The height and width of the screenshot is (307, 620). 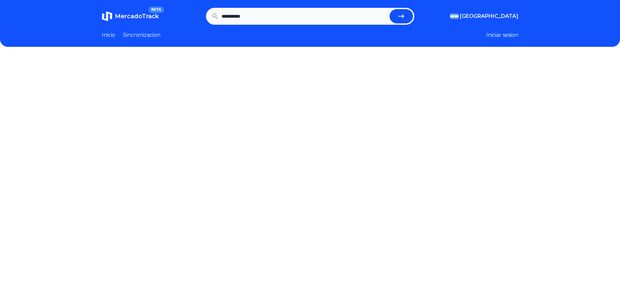 I want to click on a: MercadoTrackBETA, so click(x=130, y=16).